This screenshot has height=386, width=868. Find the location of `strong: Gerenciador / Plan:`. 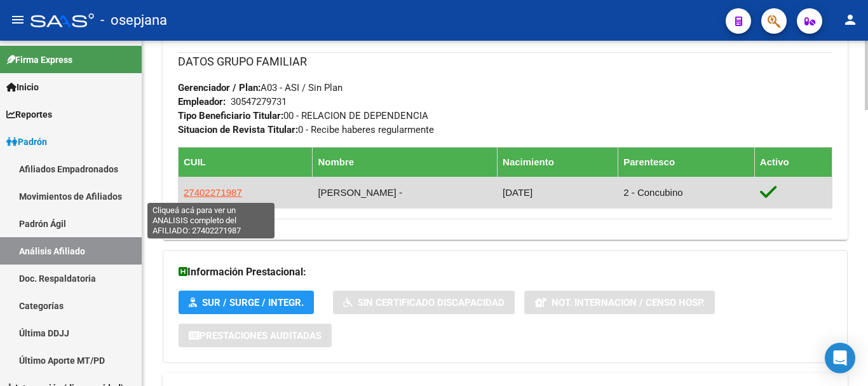

strong: Gerenciador / Plan: is located at coordinates (220, 88).